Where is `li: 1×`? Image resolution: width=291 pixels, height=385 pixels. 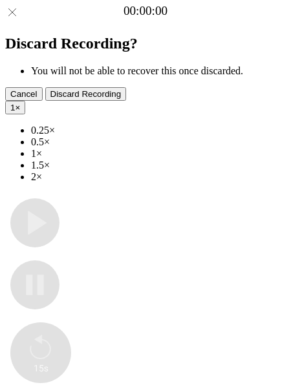 li: 1× is located at coordinates (158, 154).